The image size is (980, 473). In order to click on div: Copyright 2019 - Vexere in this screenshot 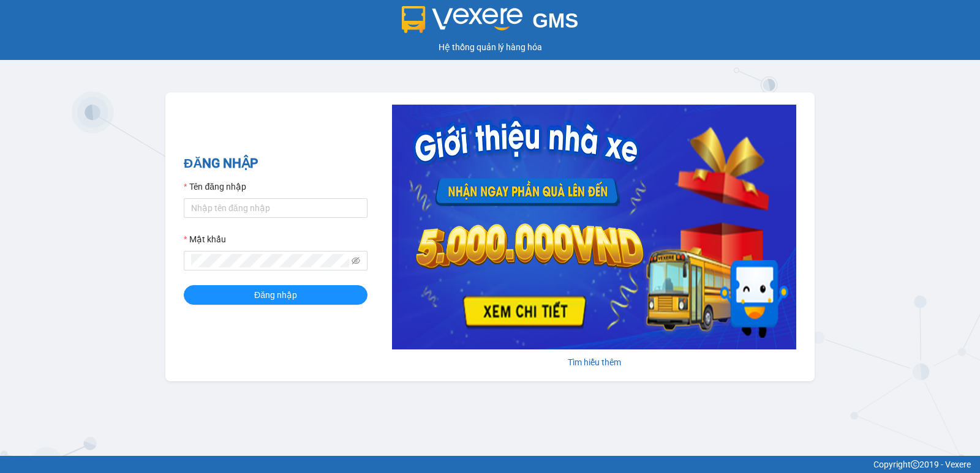, I will do `click(490, 465)`.